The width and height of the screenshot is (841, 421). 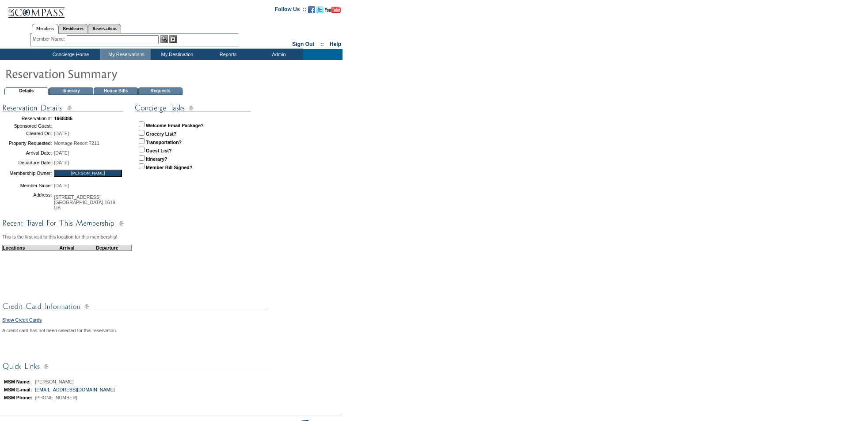 I want to click on div: Member Name:, so click(x=50, y=39).